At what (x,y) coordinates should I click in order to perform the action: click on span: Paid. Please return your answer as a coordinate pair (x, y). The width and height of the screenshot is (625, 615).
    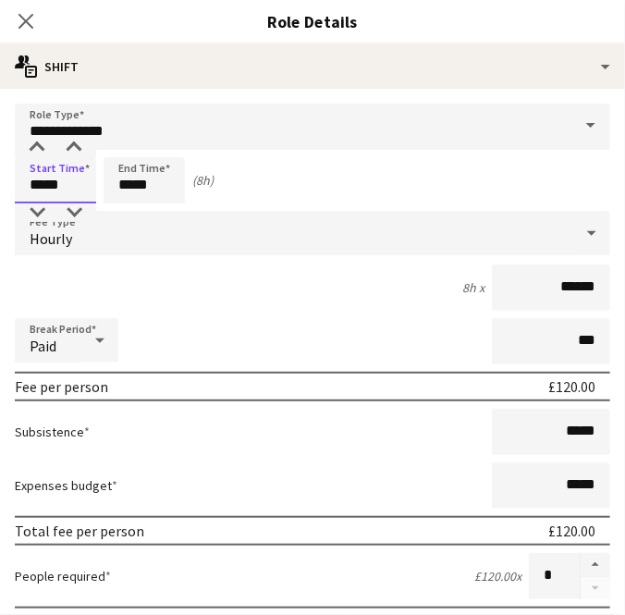
    Looking at the image, I should click on (43, 346).